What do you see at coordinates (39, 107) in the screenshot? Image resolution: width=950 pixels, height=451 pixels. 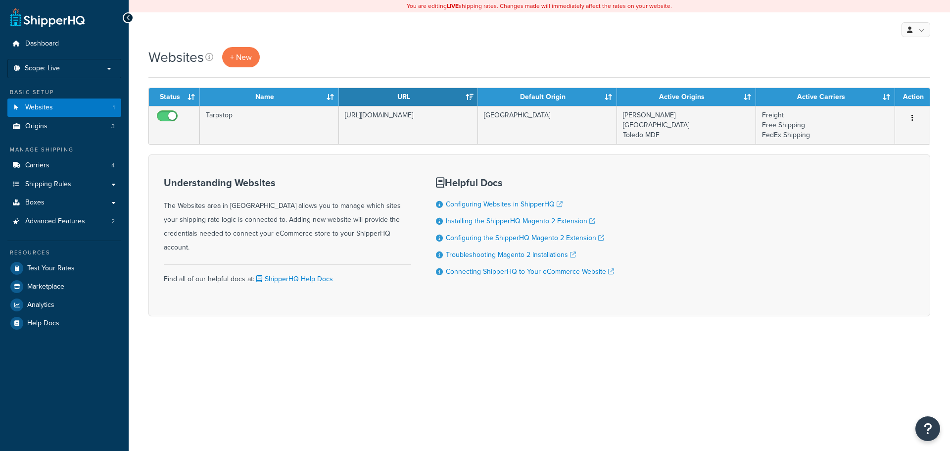 I see `span: Websites` at bounding box center [39, 107].